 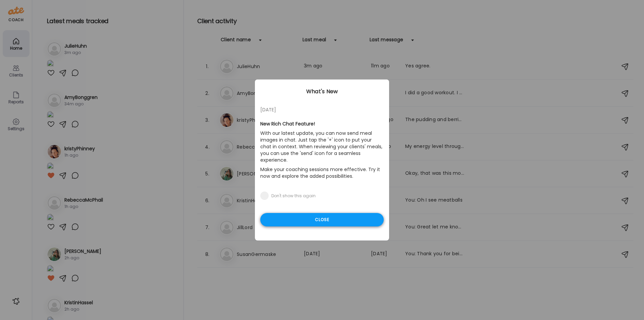 I want to click on div: Close, so click(x=322, y=220).